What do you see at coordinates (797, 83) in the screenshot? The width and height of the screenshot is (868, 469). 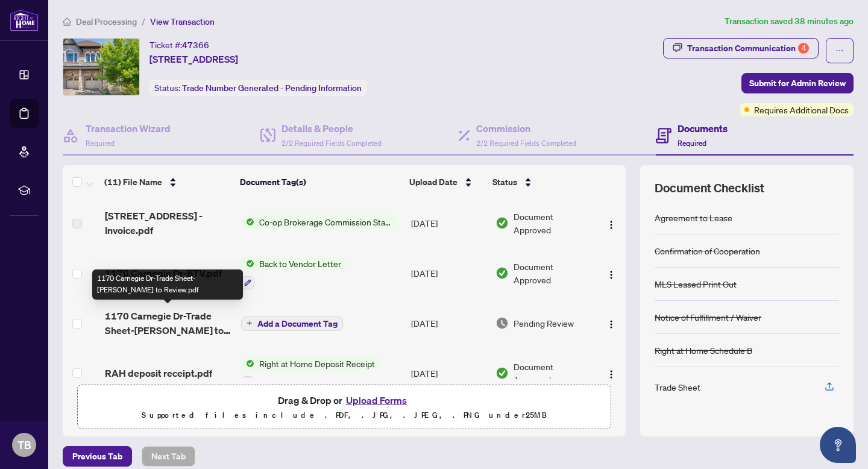 I see `span: Submit for Admin Review` at bounding box center [797, 83].